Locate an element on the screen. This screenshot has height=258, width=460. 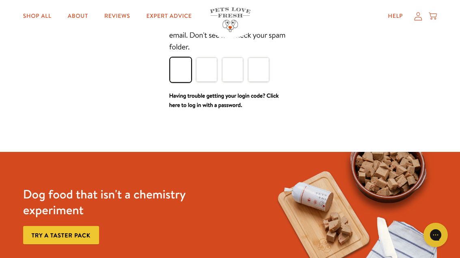
a: Shop All is located at coordinates (37, 16).